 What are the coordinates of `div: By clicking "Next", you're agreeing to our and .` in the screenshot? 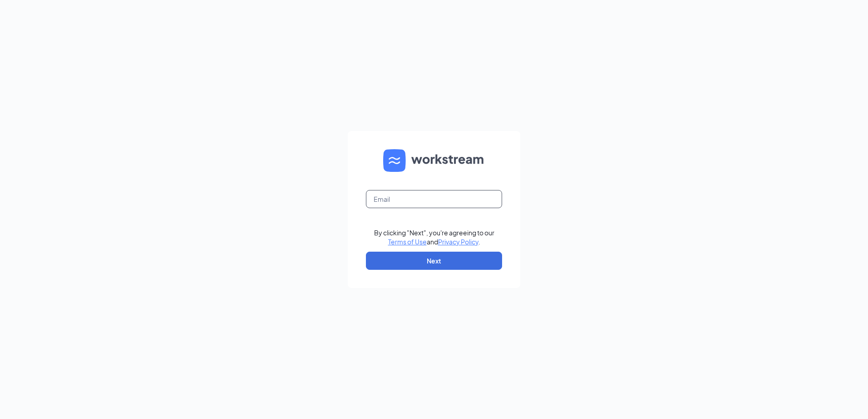 It's located at (434, 237).